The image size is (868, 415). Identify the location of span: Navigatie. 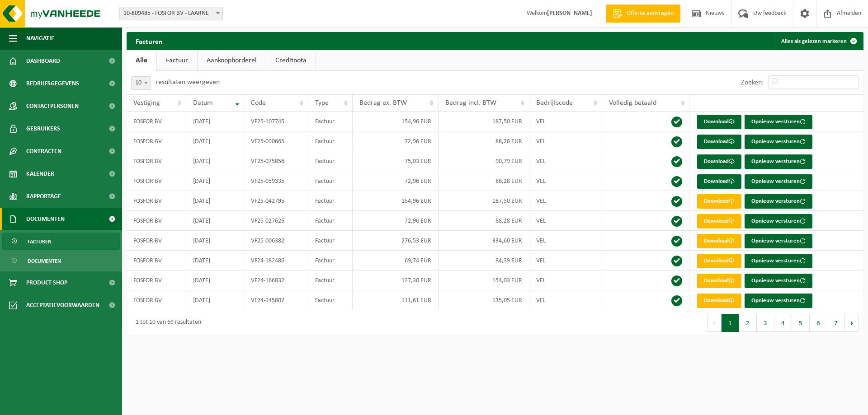
(40, 38).